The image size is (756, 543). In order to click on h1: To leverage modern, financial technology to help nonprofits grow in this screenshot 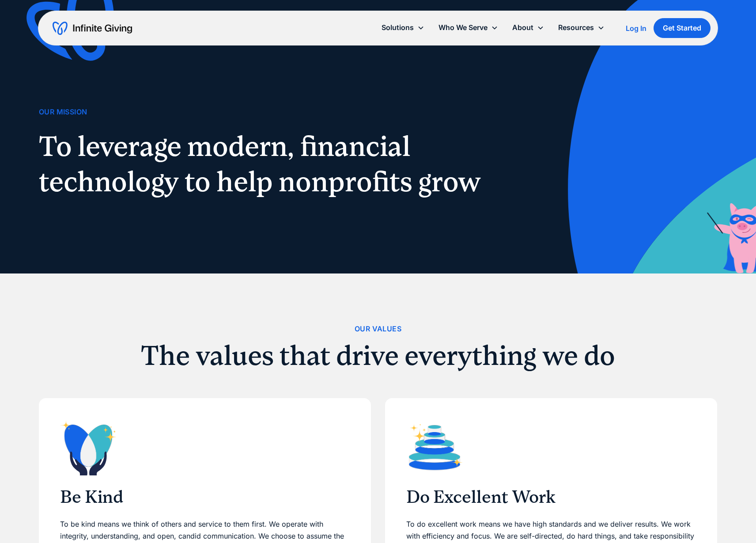, I will do `click(265, 164)`.